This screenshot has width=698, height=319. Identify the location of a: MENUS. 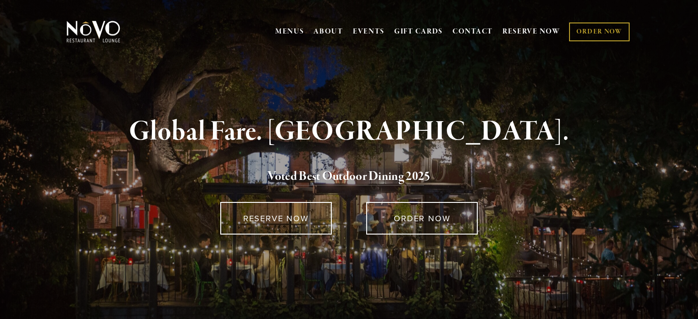
(289, 32).